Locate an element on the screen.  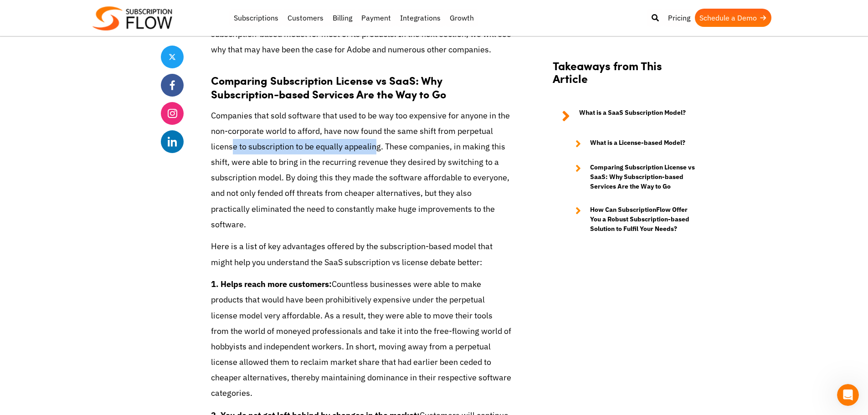
p: Companies that sold software that used to be way too expensive for anyone in the non-corporate wo... is located at coordinates (361, 171).